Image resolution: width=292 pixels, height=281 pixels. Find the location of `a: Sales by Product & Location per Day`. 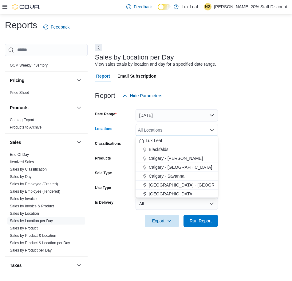

a: Sales by Product & Location per Day is located at coordinates (40, 243).